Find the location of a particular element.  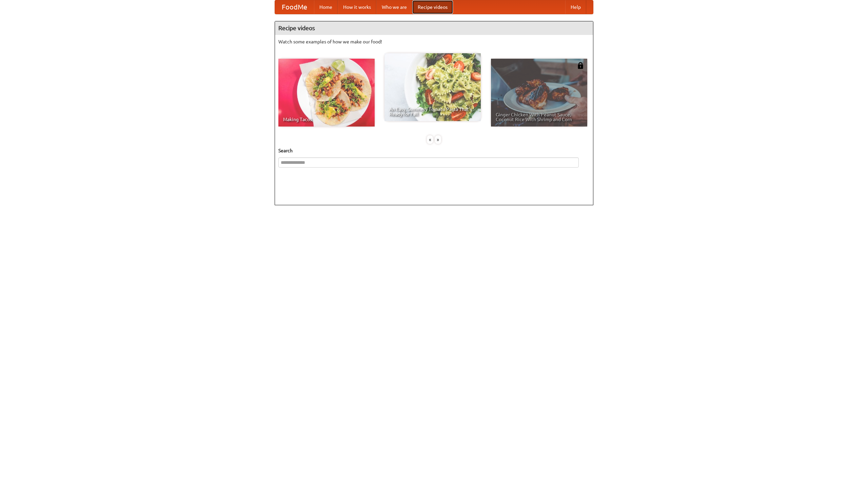

a: Making Tacos is located at coordinates (327, 93).